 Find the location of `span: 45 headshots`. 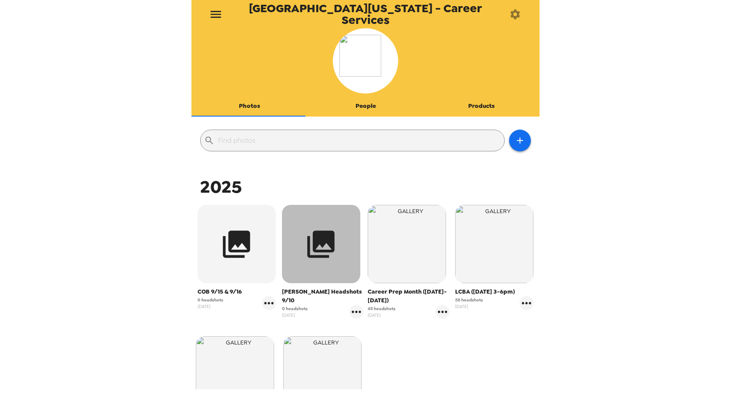

span: 45 headshots is located at coordinates (381, 308).